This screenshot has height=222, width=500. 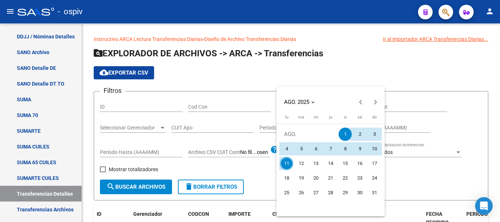 What do you see at coordinates (316, 164) in the screenshot?
I see `span: 13` at bounding box center [316, 164].